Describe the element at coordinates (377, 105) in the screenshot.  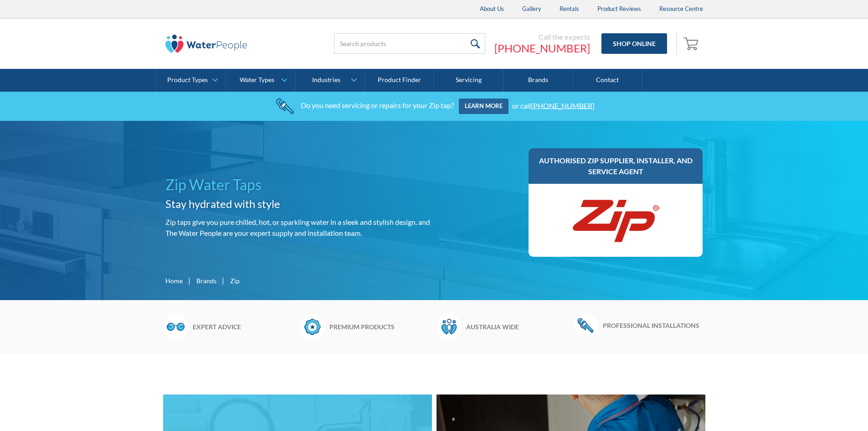
I see `div: Do you need servicing or repairs for your Zip tap?` at that location.